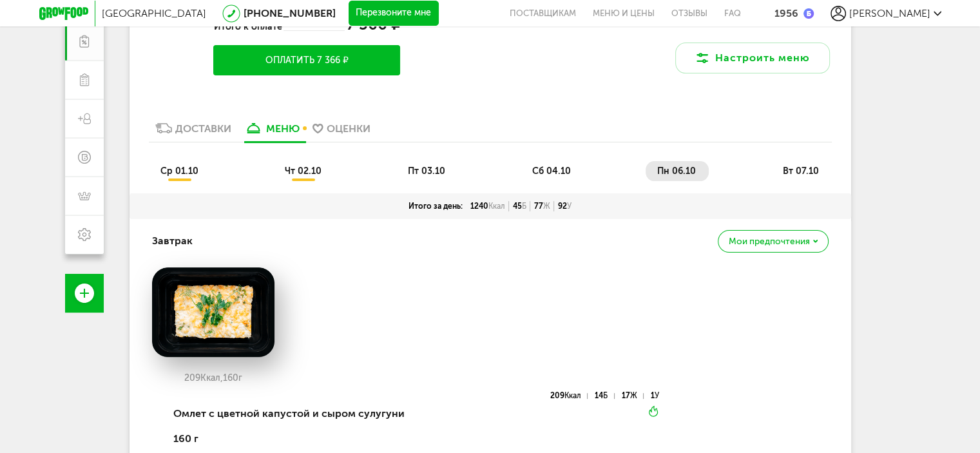  What do you see at coordinates (211, 378) in the screenshot?
I see `span: Ккал,` at bounding box center [211, 378].